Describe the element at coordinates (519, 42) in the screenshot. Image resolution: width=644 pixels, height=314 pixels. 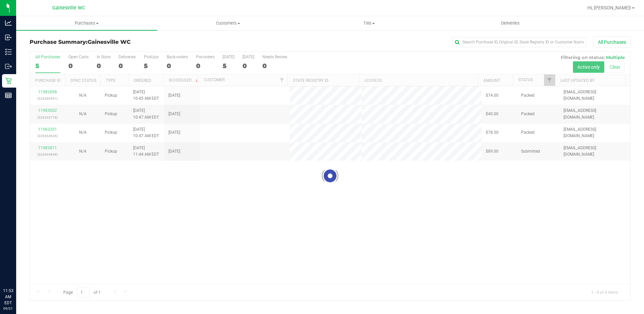
I see `input: Search Purchase ID, Original ID, State Registry ID or Customer Name...` at that location.